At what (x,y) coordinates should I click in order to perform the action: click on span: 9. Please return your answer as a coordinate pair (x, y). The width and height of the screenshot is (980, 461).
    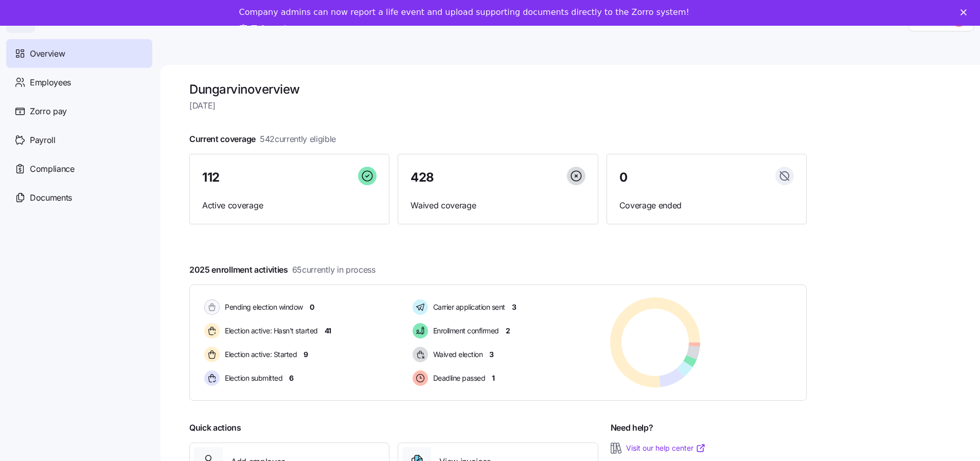
    Looking at the image, I should click on (306, 355).